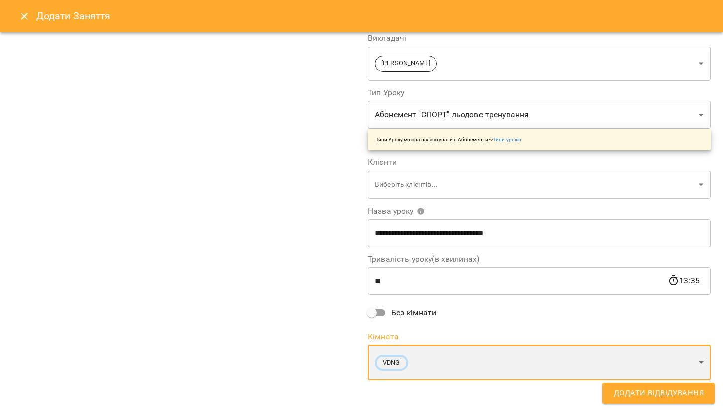 The image size is (723, 412). I want to click on h6: Додати Заняття, so click(374, 16).